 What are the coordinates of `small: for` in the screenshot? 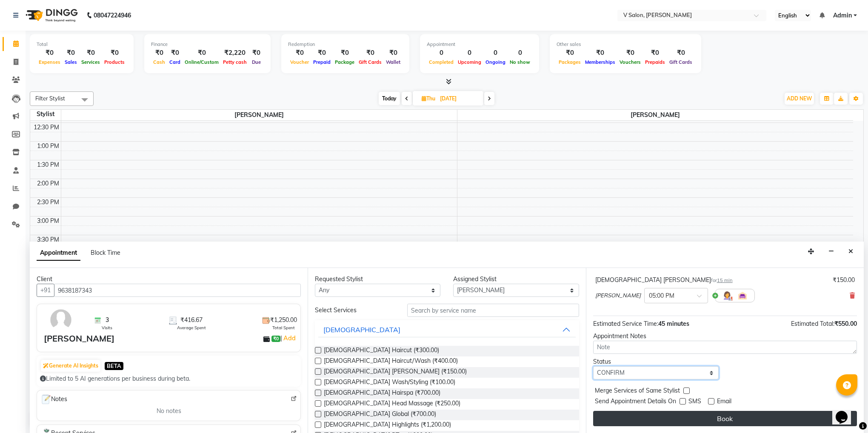 It's located at (721, 280).